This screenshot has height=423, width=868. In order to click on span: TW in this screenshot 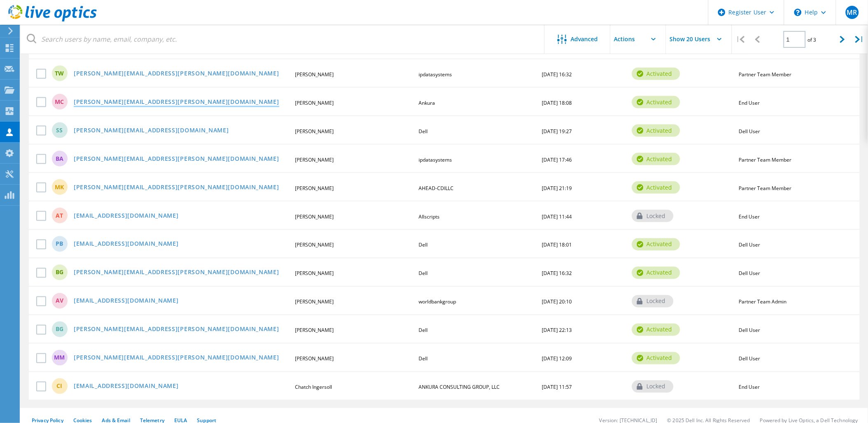, I will do `click(59, 73)`.